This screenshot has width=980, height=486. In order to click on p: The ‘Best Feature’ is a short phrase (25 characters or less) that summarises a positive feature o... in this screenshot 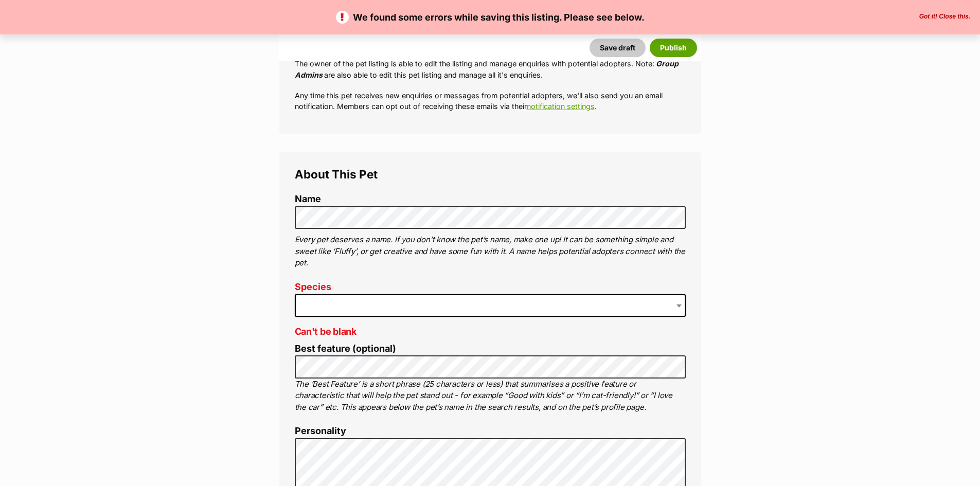, I will do `click(490, 396)`.